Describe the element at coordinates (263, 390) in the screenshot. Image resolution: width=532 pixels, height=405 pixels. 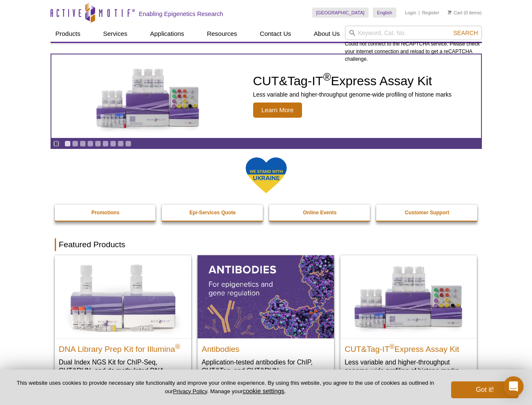
I see `button: cookie settings` at that location.